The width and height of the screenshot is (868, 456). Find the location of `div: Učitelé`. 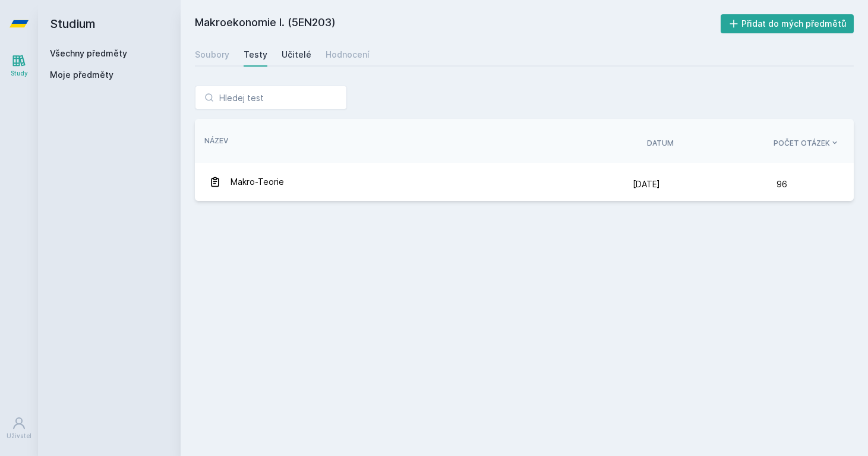

div: Učitelé is located at coordinates (297, 55).